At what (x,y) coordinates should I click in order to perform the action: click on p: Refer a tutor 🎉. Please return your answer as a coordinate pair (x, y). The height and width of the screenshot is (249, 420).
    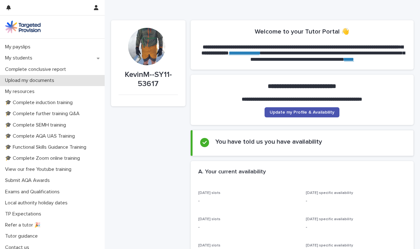
    Looking at the image, I should click on (24, 225).